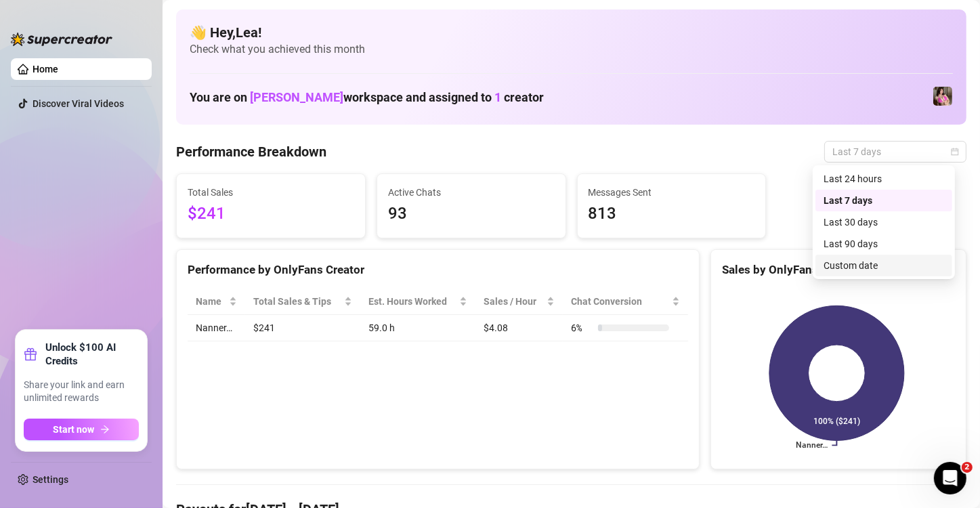 Image resolution: width=980 pixels, height=508 pixels. Describe the element at coordinates (839, 270) in the screenshot. I see `div: Sales by OnlyFans Creator` at that location.